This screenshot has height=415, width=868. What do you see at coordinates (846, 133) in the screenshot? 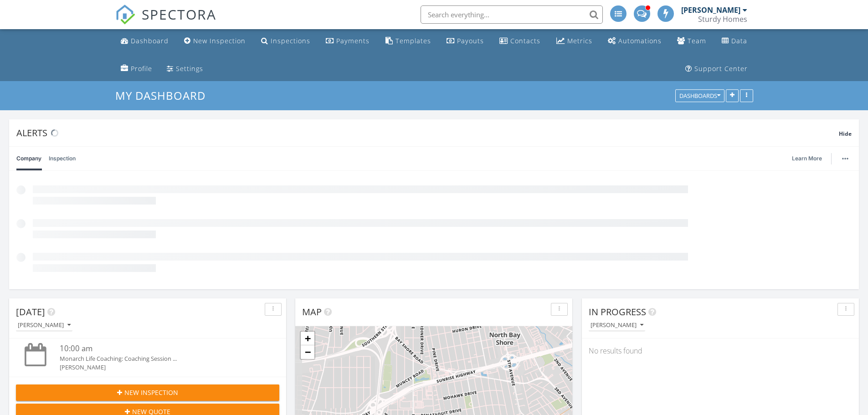
I see `span: Hide` at bounding box center [846, 133].